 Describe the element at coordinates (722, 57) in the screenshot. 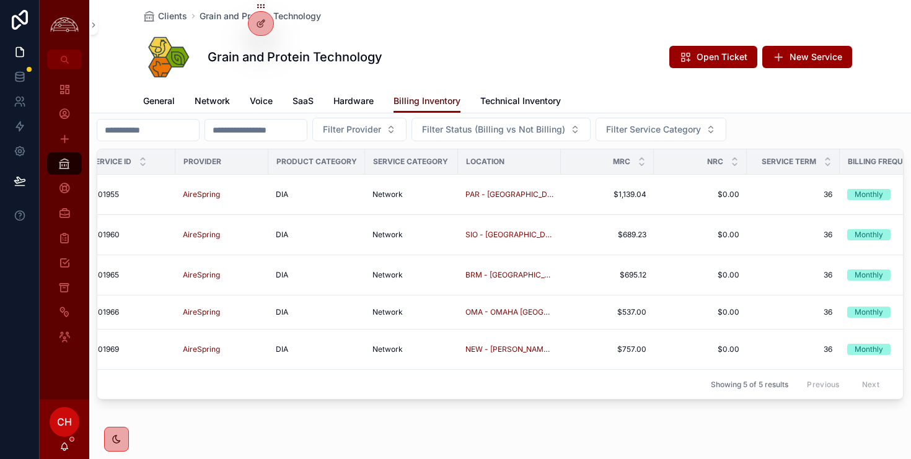

I see `span: Open Ticket` at that location.